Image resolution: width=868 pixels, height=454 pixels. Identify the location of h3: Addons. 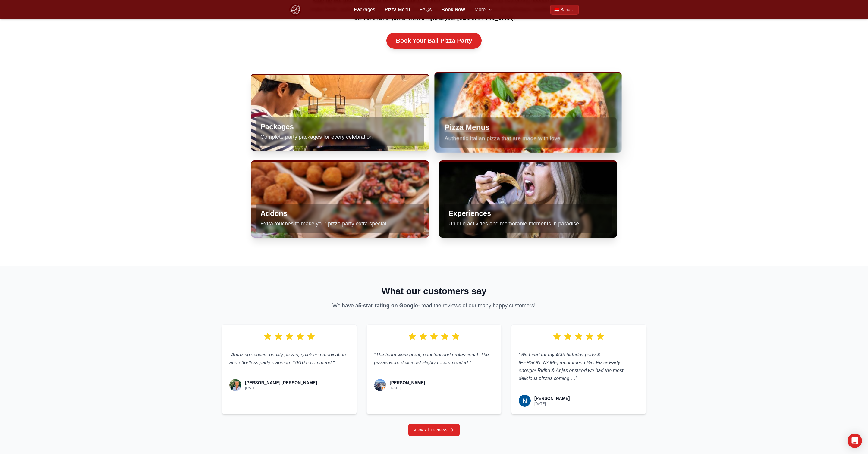
(340, 214).